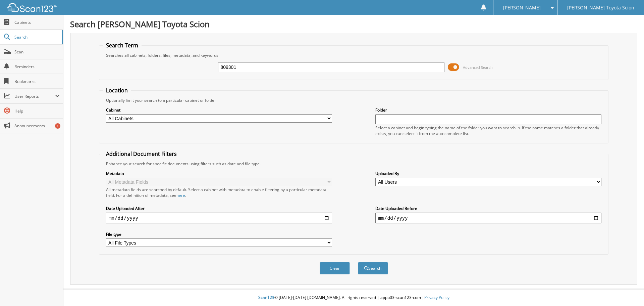 This screenshot has width=644, height=306. What do you see at coordinates (219, 208) in the screenshot?
I see `label: Date Uploaded After` at bounding box center [219, 208].